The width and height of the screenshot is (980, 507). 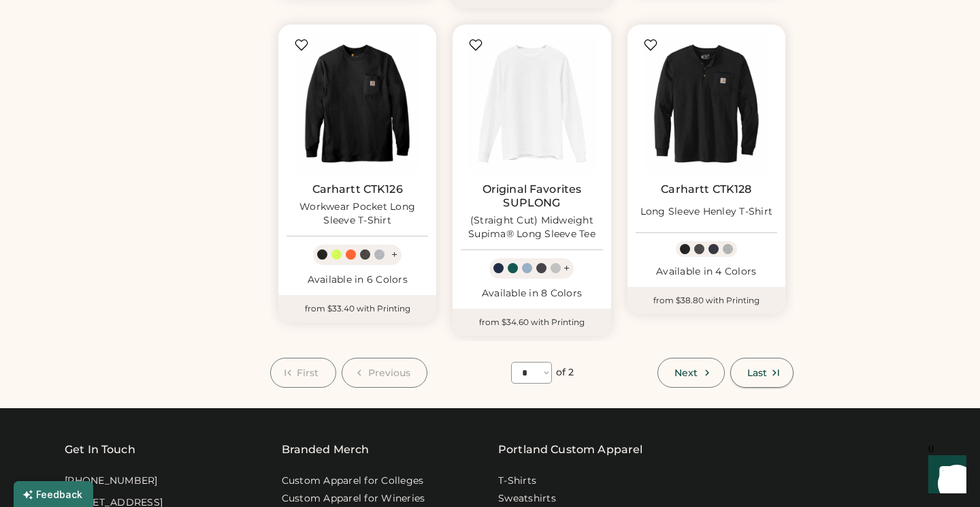 I want to click on button: Next, so click(x=691, y=373).